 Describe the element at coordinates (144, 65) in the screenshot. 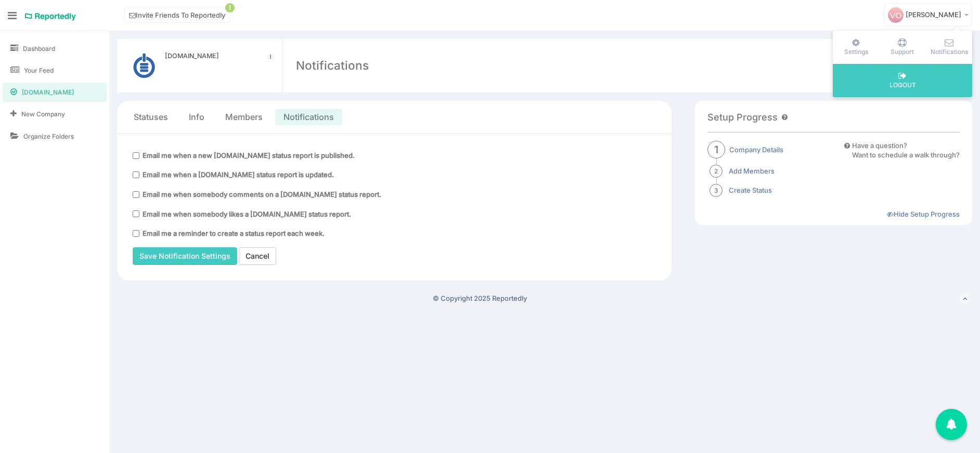

I see `img: medium_2014_crio_logo.jpg` at that location.